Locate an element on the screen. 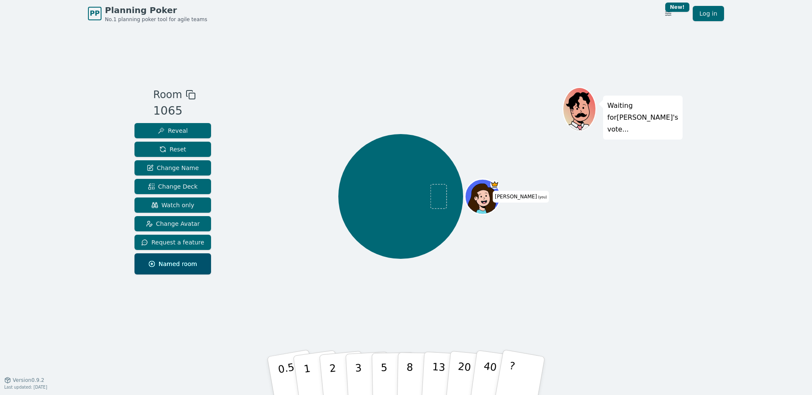 This screenshot has height=395, width=812. span: Reveal is located at coordinates (173, 131).